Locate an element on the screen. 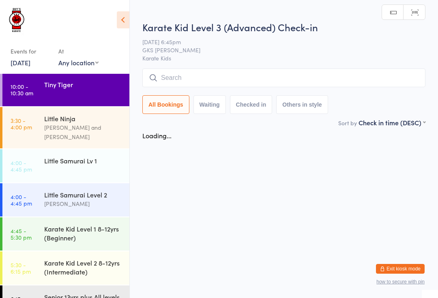  div: Little Ninja is located at coordinates (83, 118).